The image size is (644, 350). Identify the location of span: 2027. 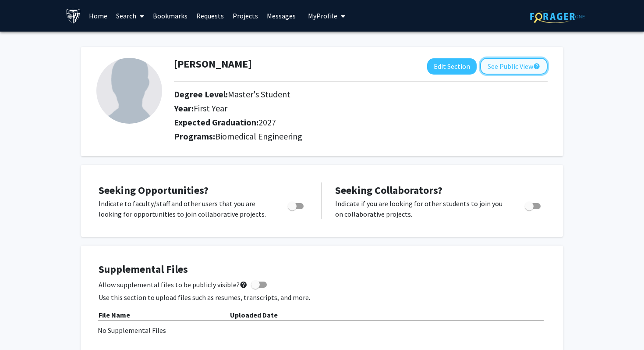
(267, 122).